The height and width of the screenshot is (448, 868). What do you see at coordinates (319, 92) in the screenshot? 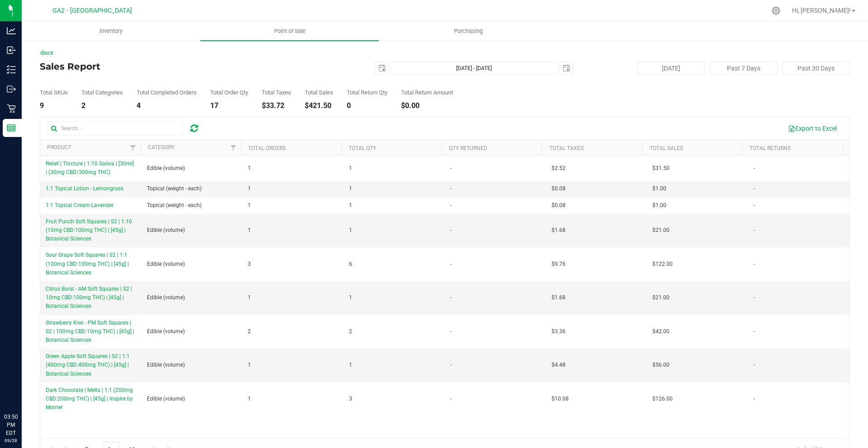
I see `div: Total Sales` at bounding box center [319, 92].